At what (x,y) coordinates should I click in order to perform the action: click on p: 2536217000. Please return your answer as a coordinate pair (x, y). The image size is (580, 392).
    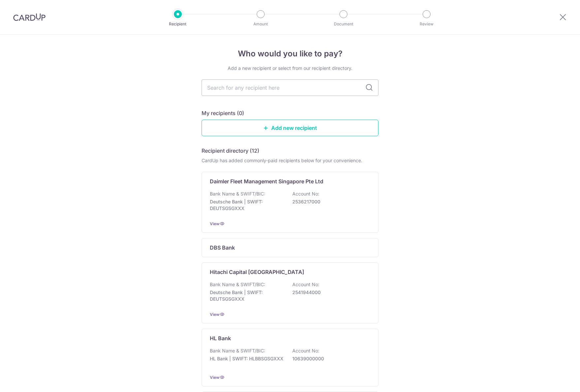
    Looking at the image, I should click on (329, 202).